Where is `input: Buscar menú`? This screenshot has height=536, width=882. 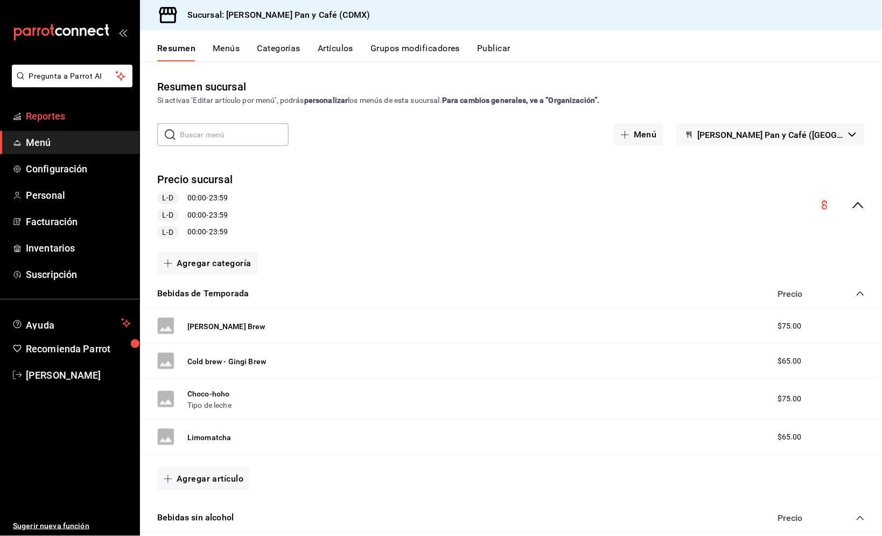
input: Buscar menú is located at coordinates (234, 135).